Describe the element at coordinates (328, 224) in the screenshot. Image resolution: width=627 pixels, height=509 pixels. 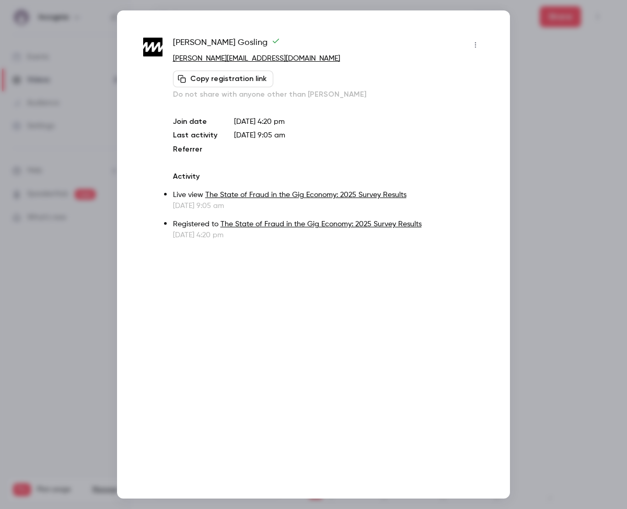
I see `p: Registered to` at that location.